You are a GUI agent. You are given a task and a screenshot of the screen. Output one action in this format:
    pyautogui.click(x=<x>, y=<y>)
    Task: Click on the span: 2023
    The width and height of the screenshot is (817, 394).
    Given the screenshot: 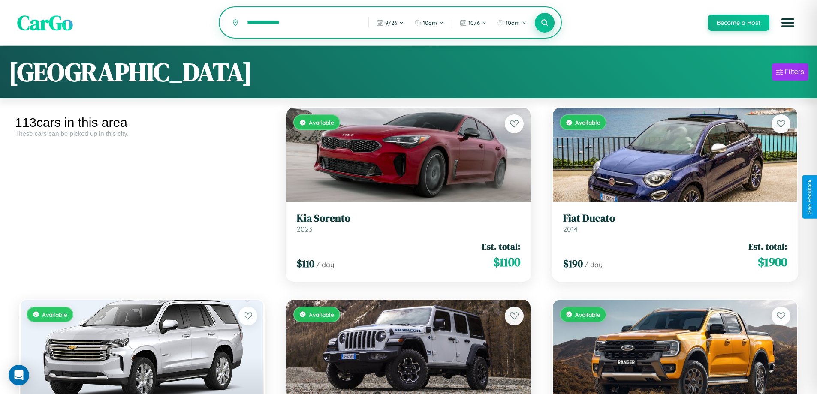 What is the action you would take?
    pyautogui.click(x=304, y=229)
    